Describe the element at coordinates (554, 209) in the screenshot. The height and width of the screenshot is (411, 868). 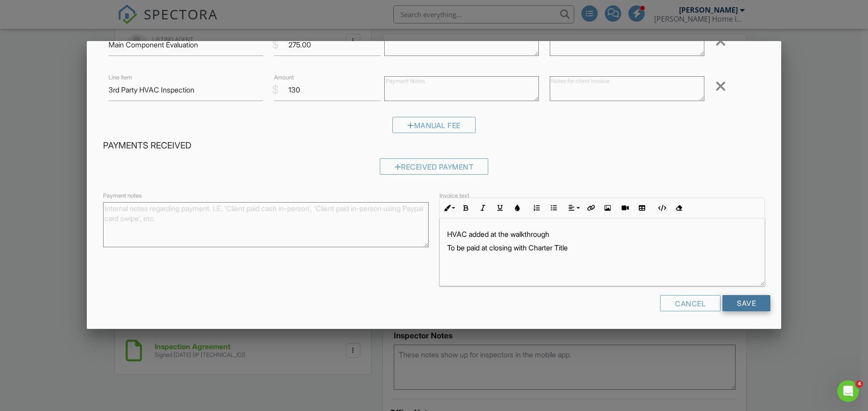
I see `button: Unordered List` at that location.